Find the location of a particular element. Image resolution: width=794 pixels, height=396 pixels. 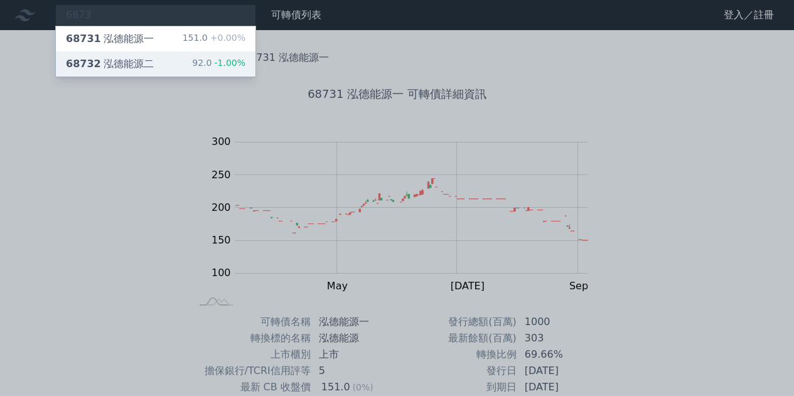

a: 68731泓德能源一 151.0+0.00% is located at coordinates (156, 39).